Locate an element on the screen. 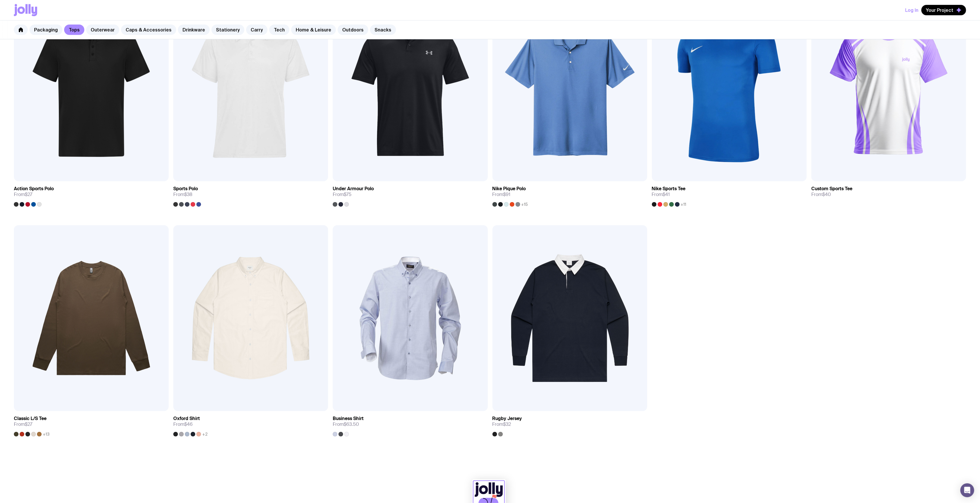 The width and height of the screenshot is (980, 503). a: Classic L/S TeeFrom$27+13 is located at coordinates (91, 424).